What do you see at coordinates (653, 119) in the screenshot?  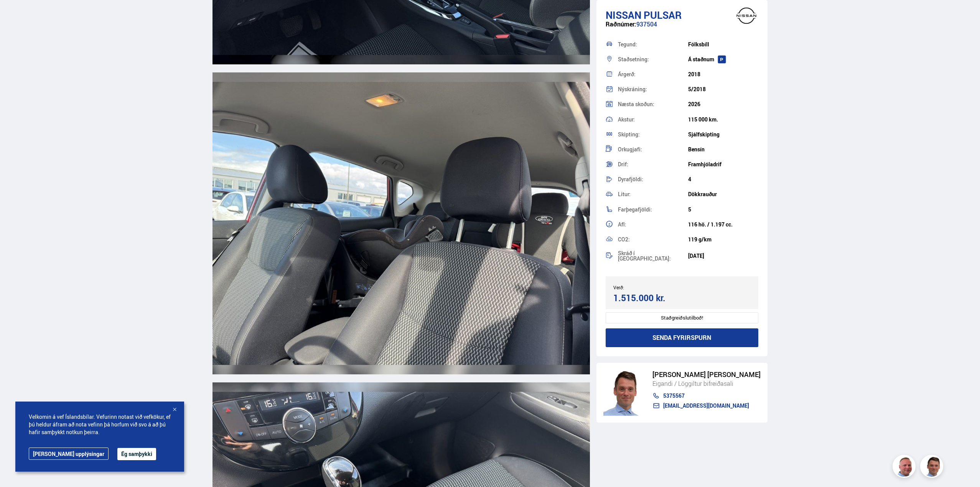 I see `div: Akstur:` at bounding box center [653, 119].